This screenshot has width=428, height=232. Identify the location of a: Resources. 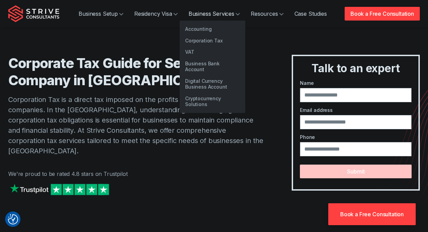
(267, 14).